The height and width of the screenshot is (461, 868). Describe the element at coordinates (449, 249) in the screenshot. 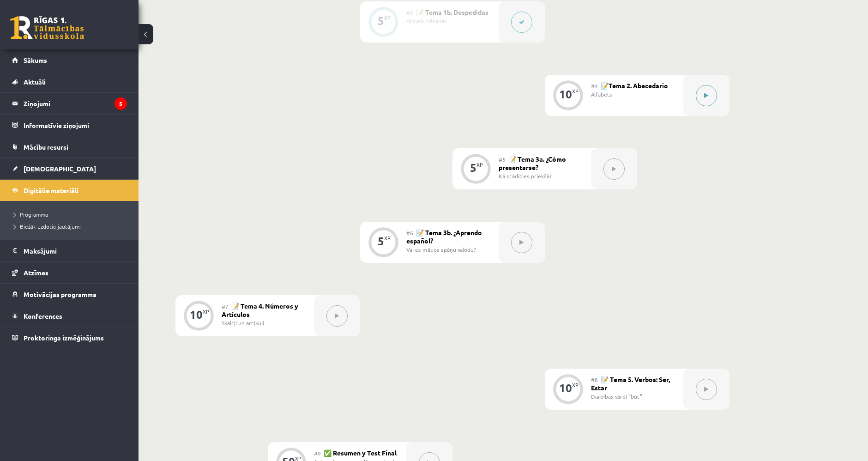

I see `div: Vai es mācos spāņu valodu?` at that location.